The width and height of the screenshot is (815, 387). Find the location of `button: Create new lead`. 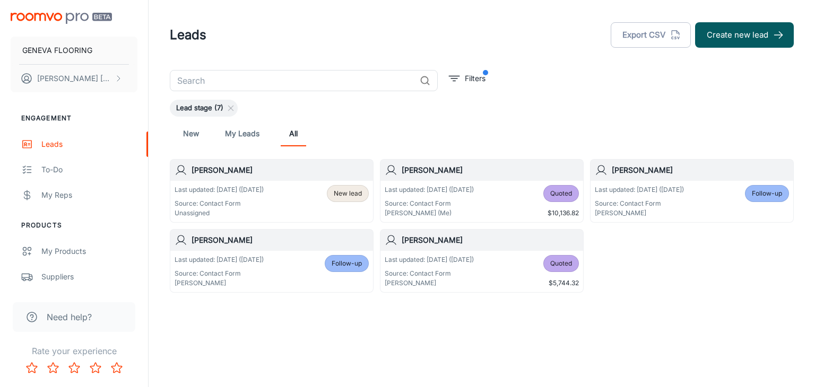

button: Create new lead is located at coordinates (745, 35).